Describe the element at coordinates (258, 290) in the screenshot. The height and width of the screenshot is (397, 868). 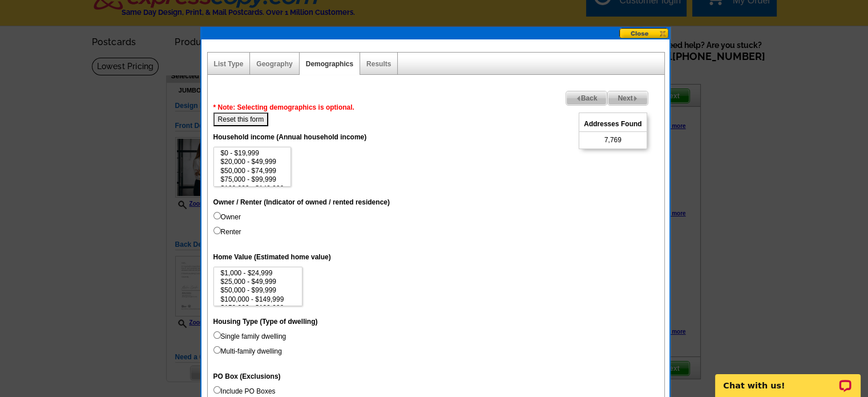
I see `option: $50,000 - $99,999` at that location.